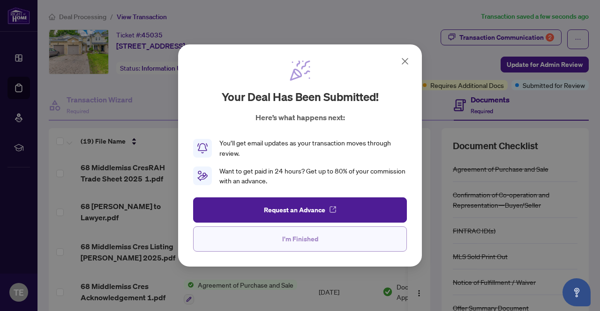  Describe the element at coordinates (313, 148) in the screenshot. I see `div: You’ll get email updates as your transaction moves through review.` at that location.